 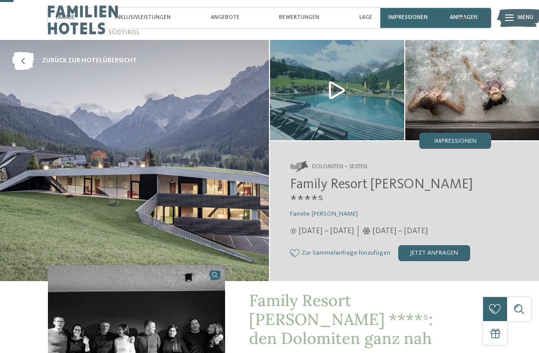 I want to click on span: Menü, so click(x=525, y=18).